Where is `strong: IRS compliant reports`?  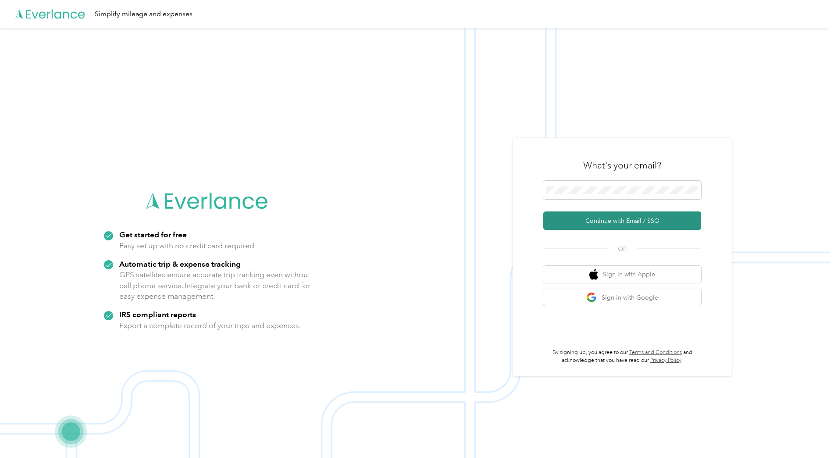 strong: IRS compliant reports is located at coordinates (157, 314).